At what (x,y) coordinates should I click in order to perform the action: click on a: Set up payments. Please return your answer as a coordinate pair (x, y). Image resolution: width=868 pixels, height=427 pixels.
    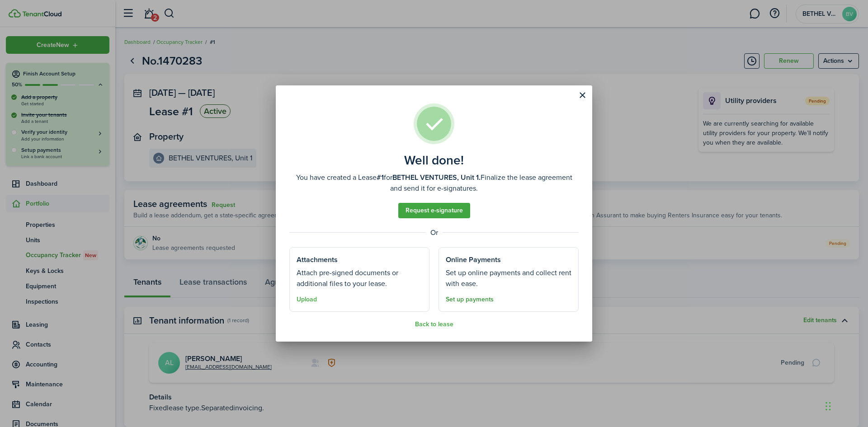
    Looking at the image, I should click on (470, 299).